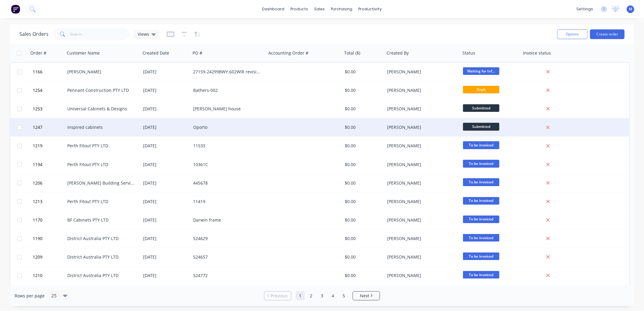 The height and width of the screenshot is (311, 644). I want to click on span: 1254, so click(38, 91).